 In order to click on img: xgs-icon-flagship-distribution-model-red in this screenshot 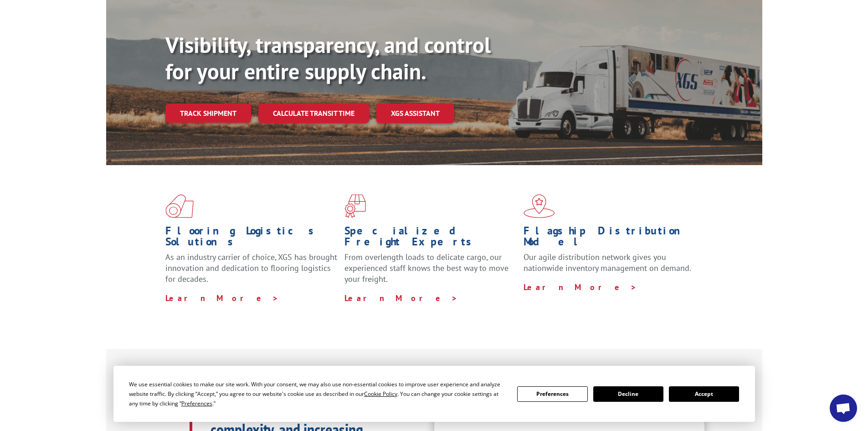, I will do `click(539, 206)`.